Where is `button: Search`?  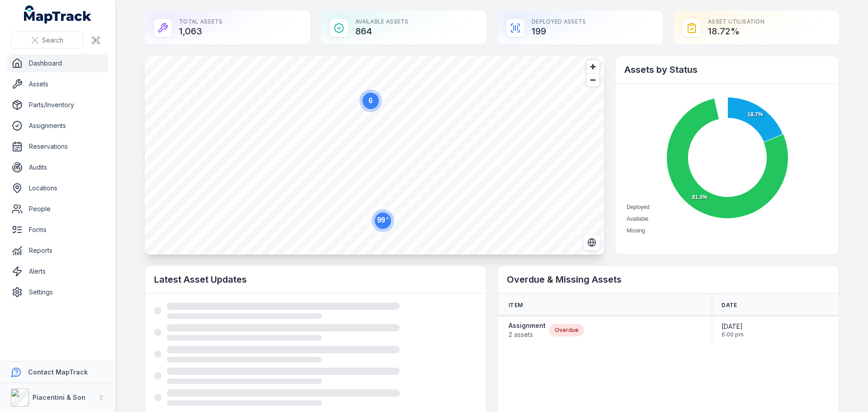 button: Search is located at coordinates (47, 40).